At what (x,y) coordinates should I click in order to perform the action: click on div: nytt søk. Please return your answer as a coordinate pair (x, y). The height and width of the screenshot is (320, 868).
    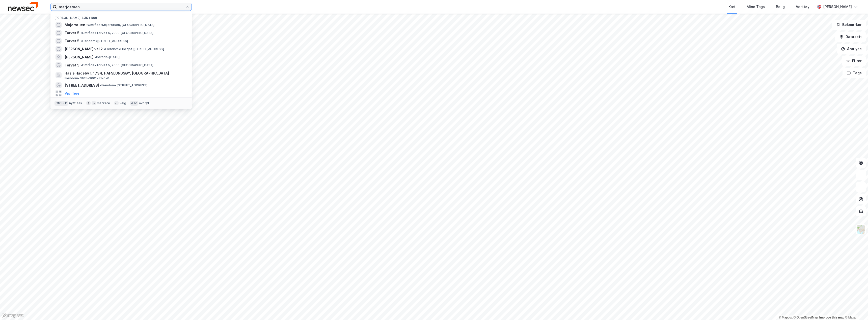
    Looking at the image, I should click on (75, 104).